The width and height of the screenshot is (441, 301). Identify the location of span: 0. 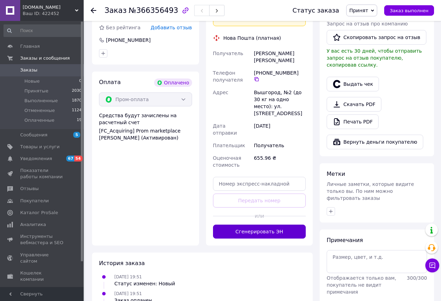
(80, 81).